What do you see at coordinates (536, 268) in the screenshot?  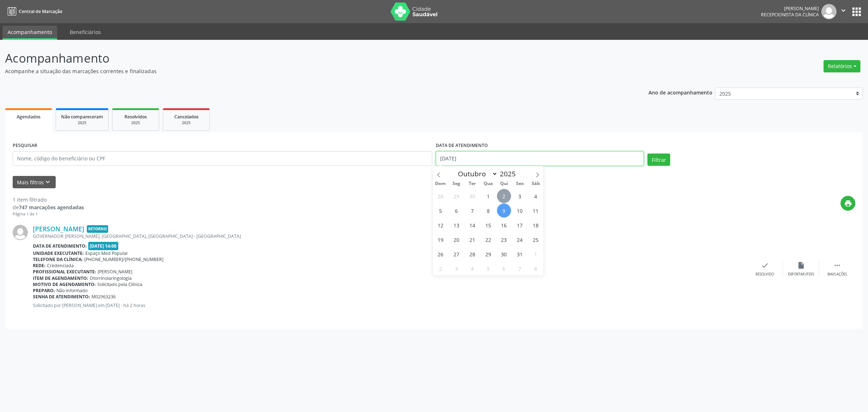 I see `span: Novembro 8, 2025` at bounding box center [536, 268].